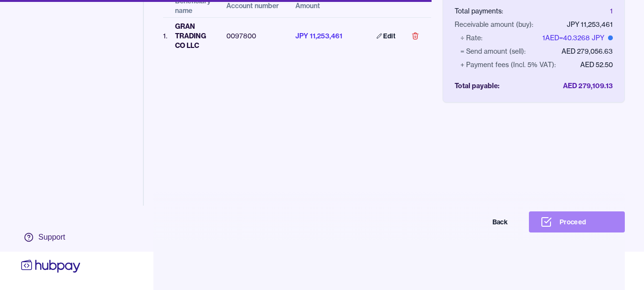  What do you see at coordinates (507, 65) in the screenshot?
I see `div: + Payment fees (Incl. 5% VAT):` at bounding box center [507, 65].